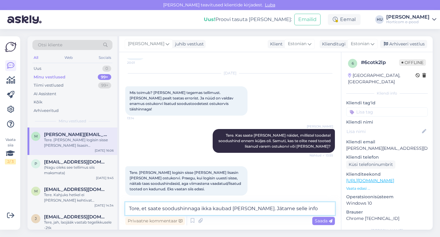 Image resolution: width=440 pixels, height=237 pixels. I want to click on div: Tiimi vestlused, so click(49, 86).